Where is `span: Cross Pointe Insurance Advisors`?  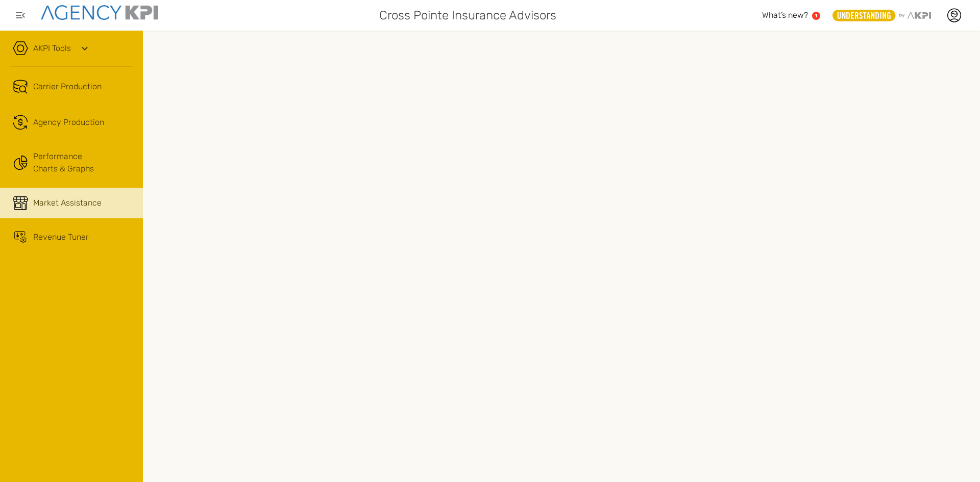
span: Cross Pointe Insurance Advisors is located at coordinates (468, 15).